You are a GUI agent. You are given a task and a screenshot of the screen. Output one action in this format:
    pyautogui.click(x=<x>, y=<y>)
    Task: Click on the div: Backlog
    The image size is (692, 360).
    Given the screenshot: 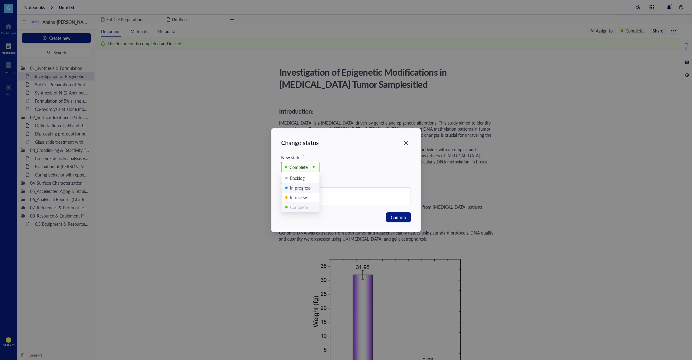 What is the action you would take?
    pyautogui.click(x=297, y=178)
    